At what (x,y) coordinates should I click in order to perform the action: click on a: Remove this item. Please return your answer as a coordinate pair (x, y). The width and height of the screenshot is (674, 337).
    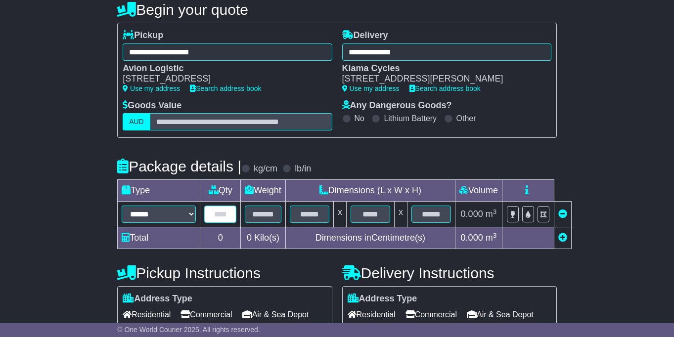
    Looking at the image, I should click on (563, 214).